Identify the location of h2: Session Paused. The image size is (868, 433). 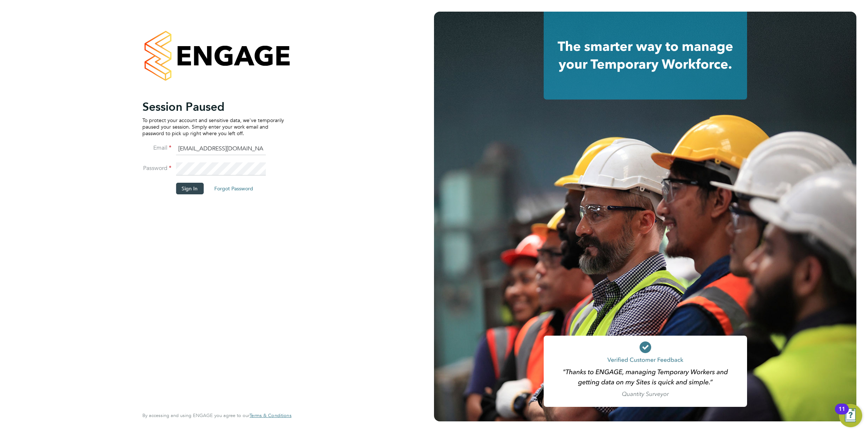
(213, 107).